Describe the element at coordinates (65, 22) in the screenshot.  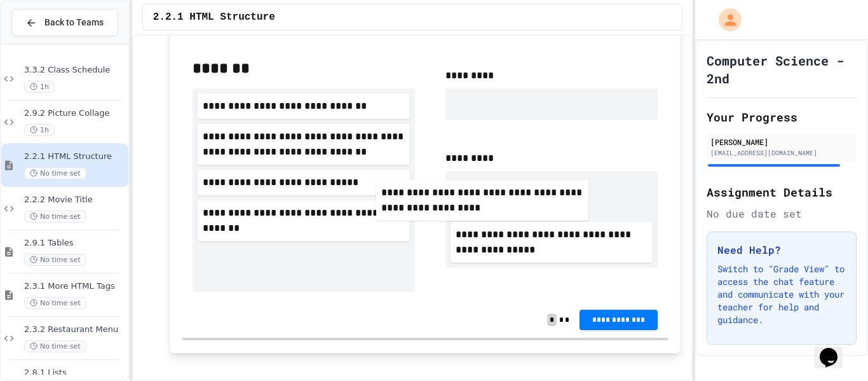
I see `button: Back to Teams` at that location.